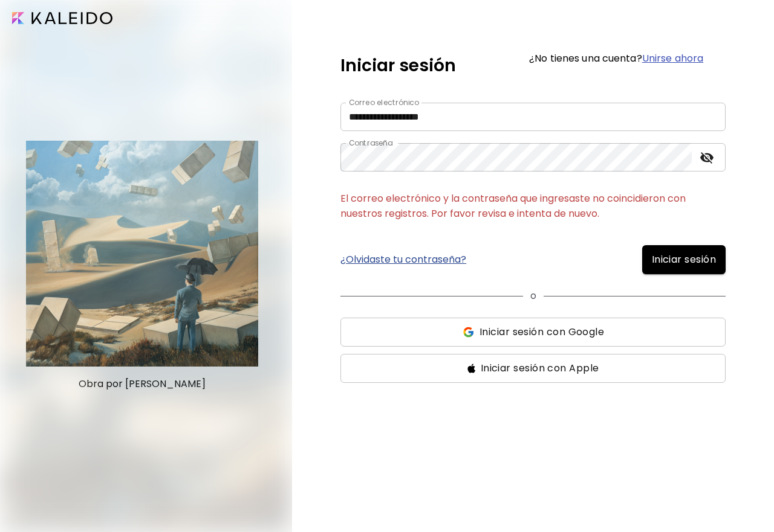  I want to click on p: o, so click(533, 296).